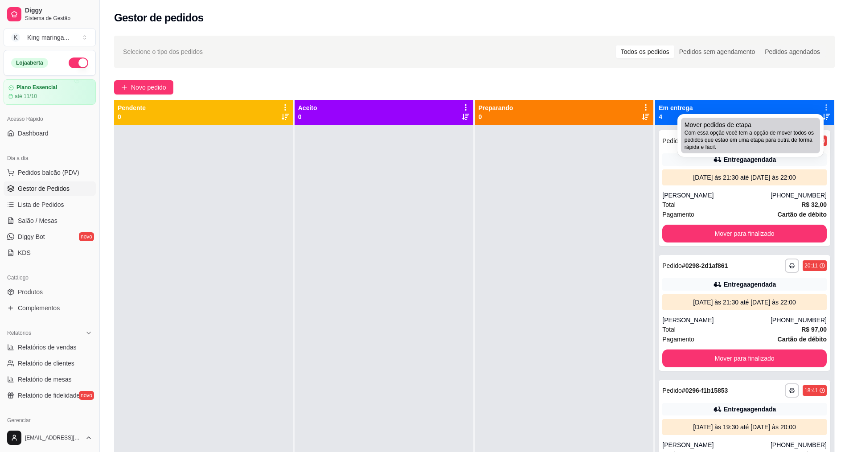 The height and width of the screenshot is (452, 849). I want to click on div: 18:41, so click(811, 391).